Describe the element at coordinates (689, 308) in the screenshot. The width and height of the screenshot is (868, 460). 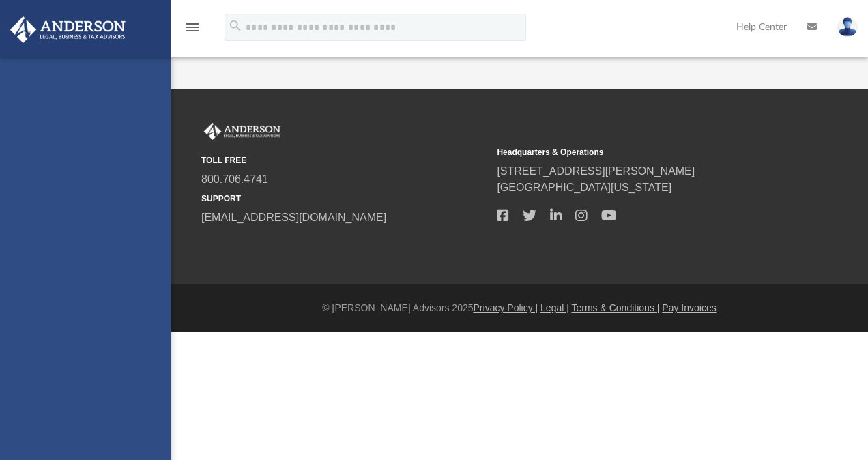
I see `a: Pay Invoices` at that location.